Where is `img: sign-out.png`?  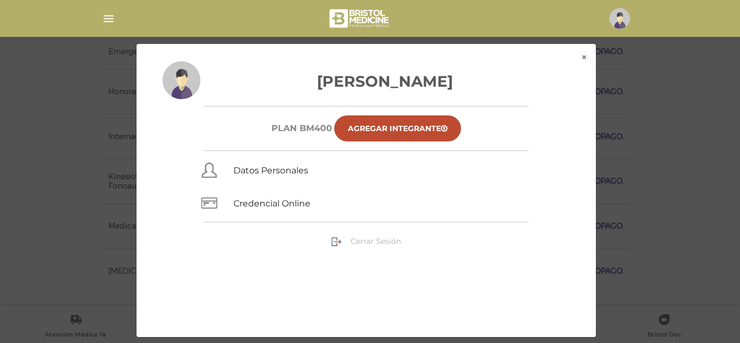 img: sign-out.png is located at coordinates (336, 242).